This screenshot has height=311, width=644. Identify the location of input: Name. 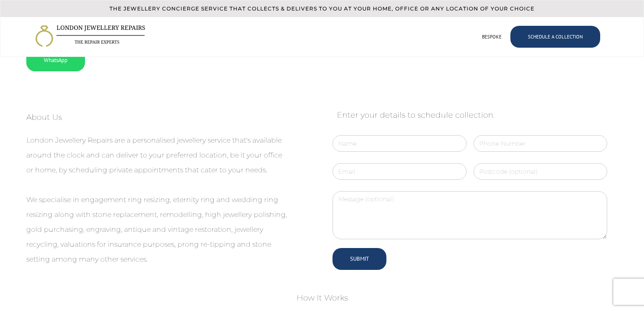
(400, 144).